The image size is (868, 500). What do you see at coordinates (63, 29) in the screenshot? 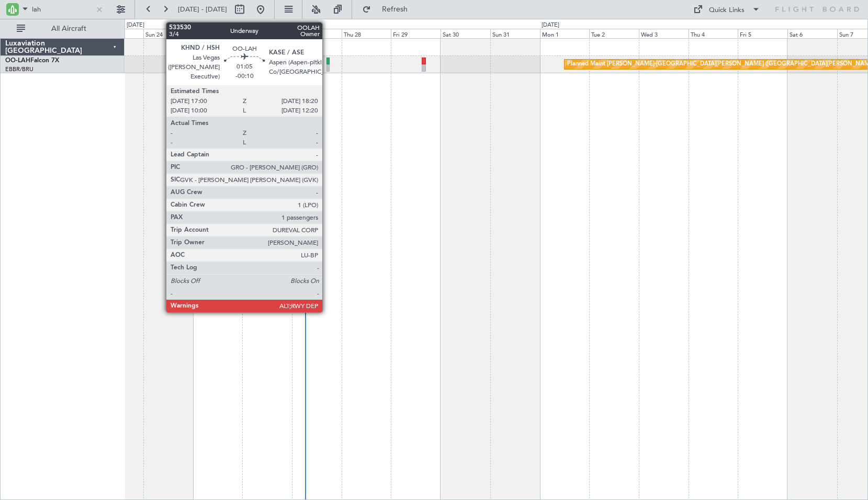
I see `button: All Aircraft` at bounding box center [63, 29].